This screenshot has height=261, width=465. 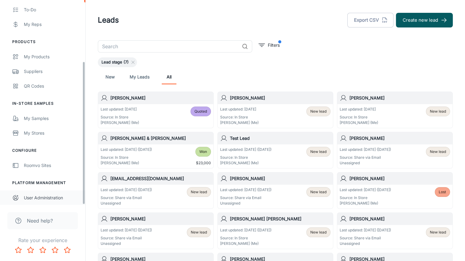 I want to click on a: New, so click(x=110, y=77).